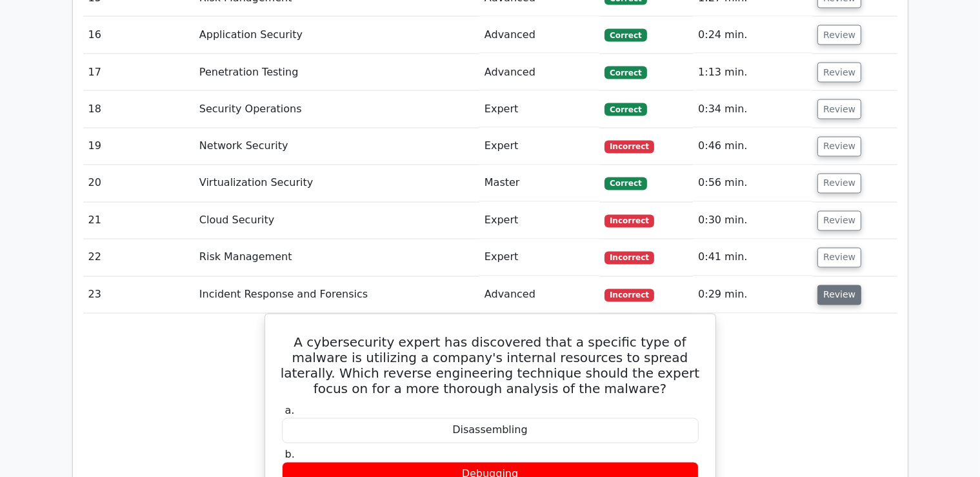 This screenshot has width=980, height=477. What do you see at coordinates (138, 257) in the screenshot?
I see `td: 22` at bounding box center [138, 257].